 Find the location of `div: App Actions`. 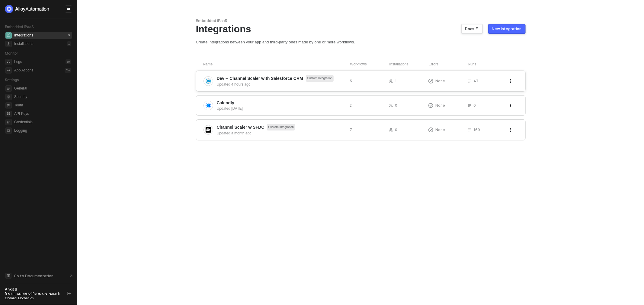

div: App Actions is located at coordinates (24, 70).